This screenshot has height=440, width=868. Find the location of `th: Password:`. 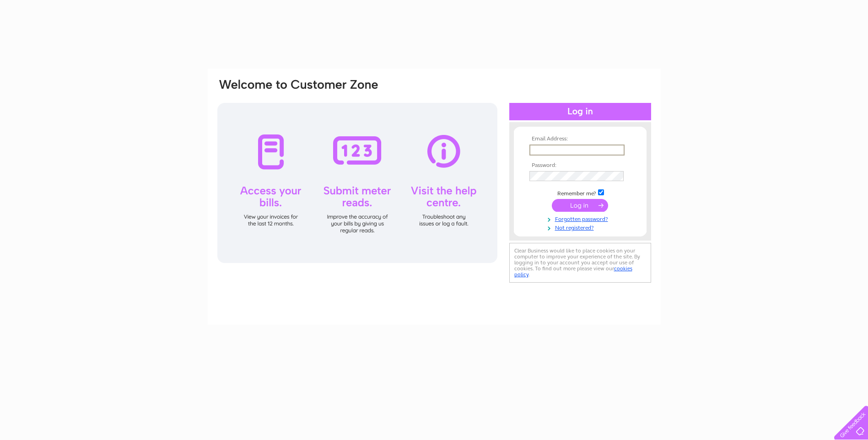

th: Password: is located at coordinates (581, 165).